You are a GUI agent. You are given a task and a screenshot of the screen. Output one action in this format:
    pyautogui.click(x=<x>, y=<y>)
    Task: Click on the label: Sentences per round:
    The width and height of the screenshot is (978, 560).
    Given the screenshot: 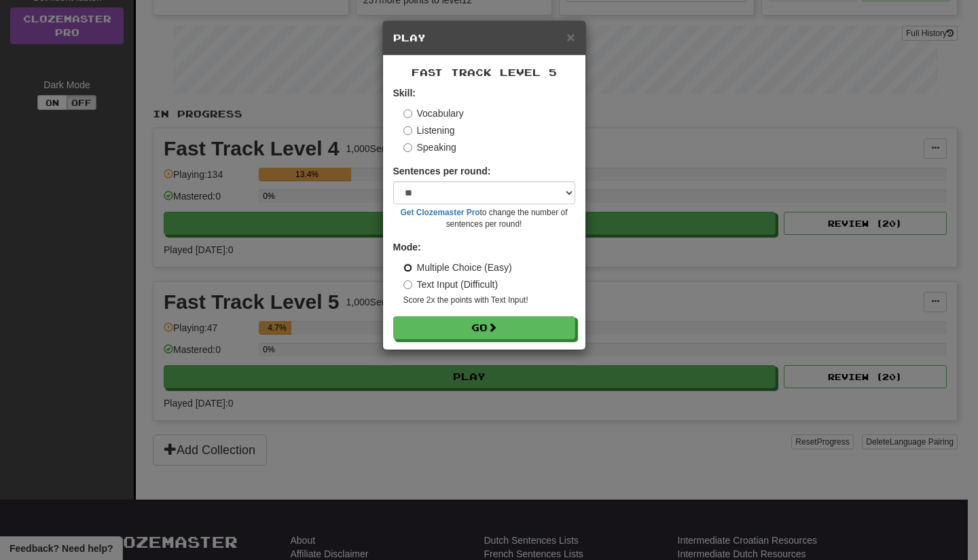 What is the action you would take?
    pyautogui.click(x=443, y=171)
    